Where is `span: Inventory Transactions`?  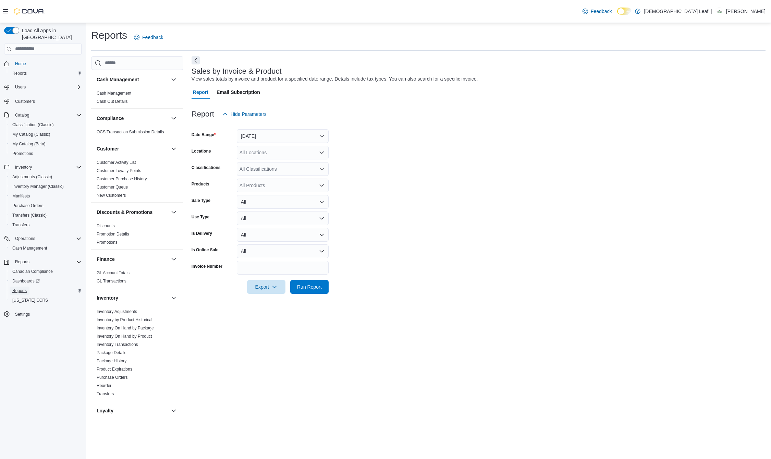
span: Inventory Transactions is located at coordinates (117, 345).